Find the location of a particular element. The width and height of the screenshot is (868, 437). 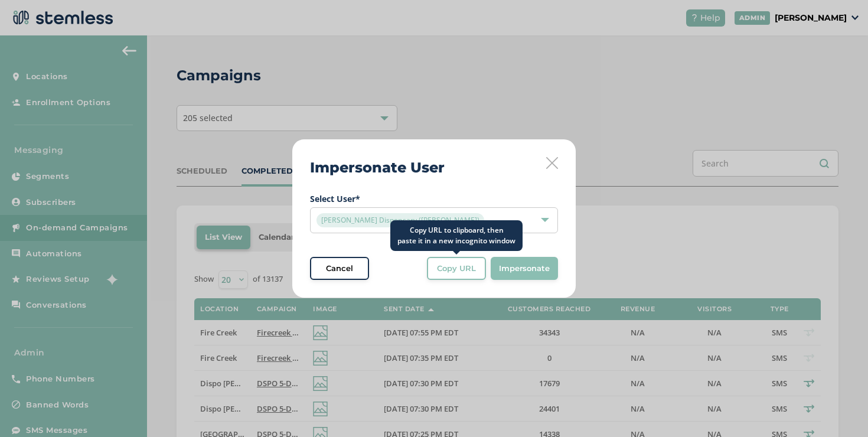

button: Impersonate is located at coordinates (525, 268).